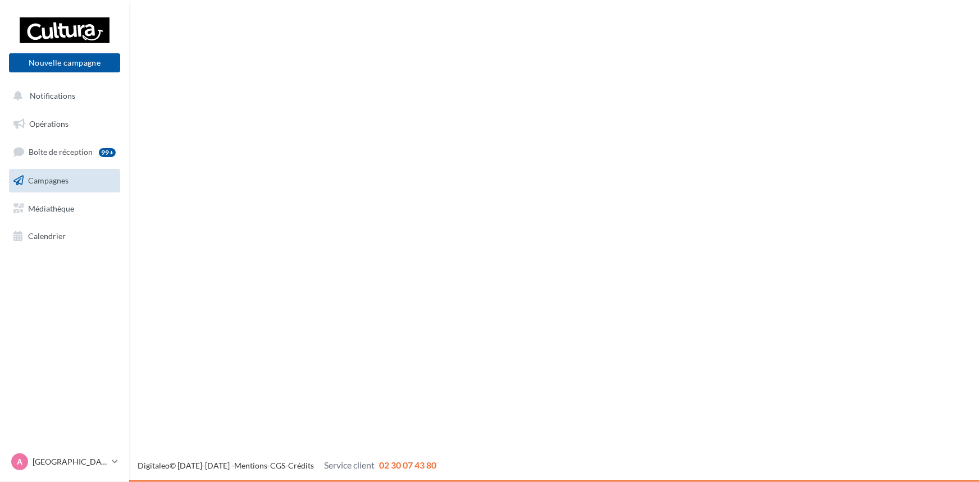 Image resolution: width=980 pixels, height=482 pixels. Describe the element at coordinates (62, 96) in the screenshot. I see `button: Notifications` at that location.